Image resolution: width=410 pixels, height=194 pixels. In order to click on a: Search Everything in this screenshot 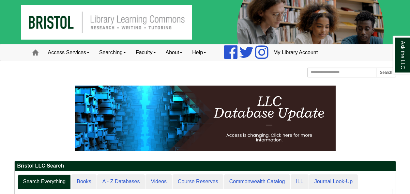, I will do `click(44, 182)`.